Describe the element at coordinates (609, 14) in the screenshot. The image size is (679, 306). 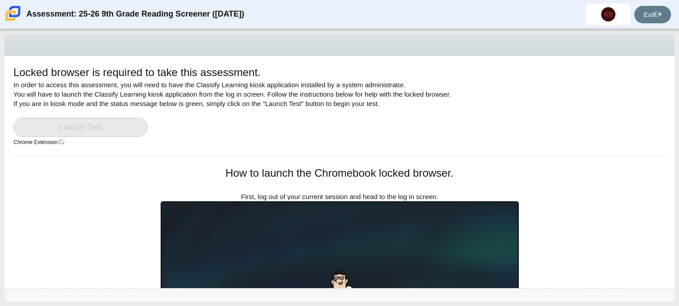
I see `span: KB` at that location.